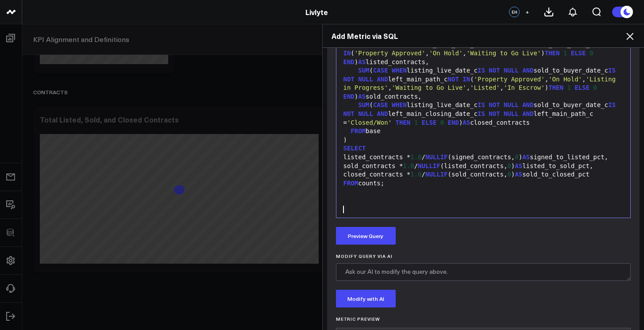  What do you see at coordinates (514, 12) in the screenshot?
I see `div: EH` at bounding box center [514, 12].